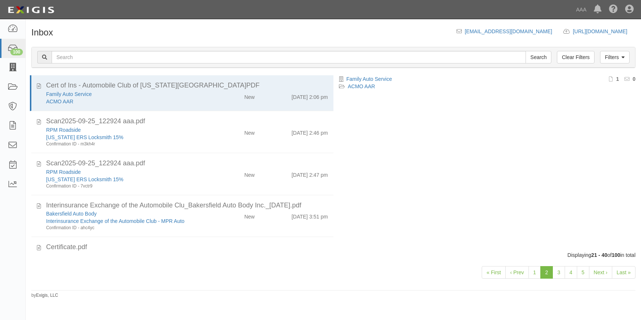  What do you see at coordinates (126, 214) in the screenshot?
I see `div: Bakersfield Auto Body` at bounding box center [126, 214].